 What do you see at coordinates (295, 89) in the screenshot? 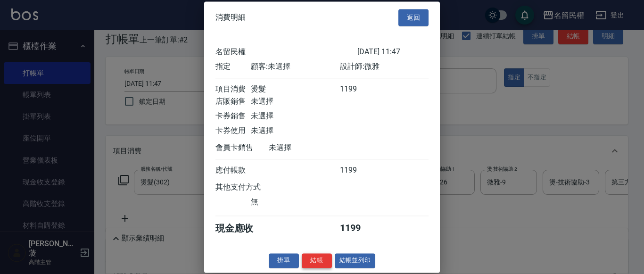
I see `div: 燙髮` at bounding box center [295, 89].